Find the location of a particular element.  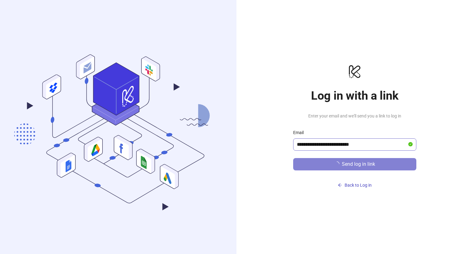

h1: Log in with a link is located at coordinates (354, 96).